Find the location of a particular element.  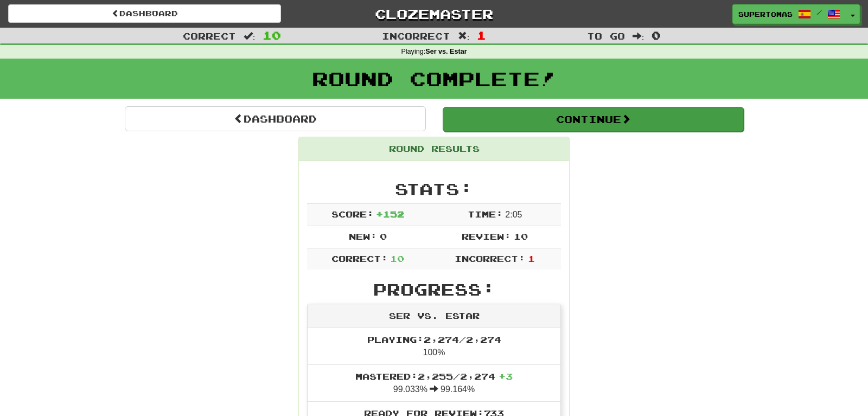

span: Correct: is located at coordinates (360, 258).